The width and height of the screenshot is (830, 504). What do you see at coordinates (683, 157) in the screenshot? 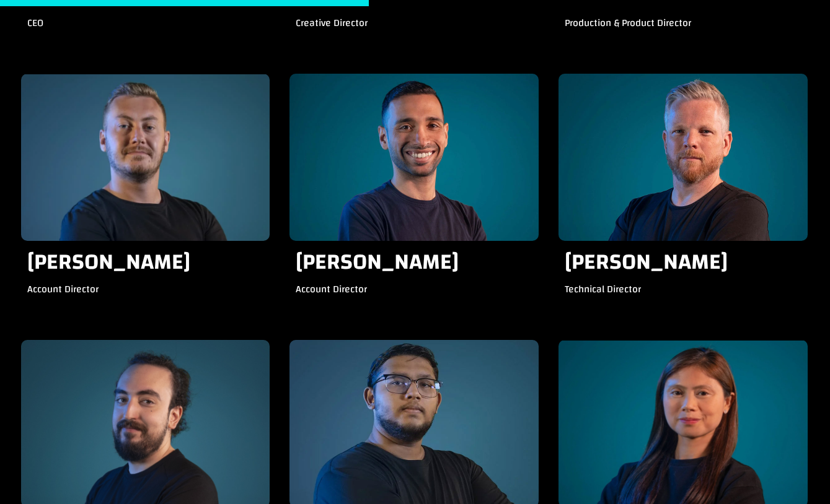
I see `img: Gisli Gudnason` at bounding box center [683, 157].